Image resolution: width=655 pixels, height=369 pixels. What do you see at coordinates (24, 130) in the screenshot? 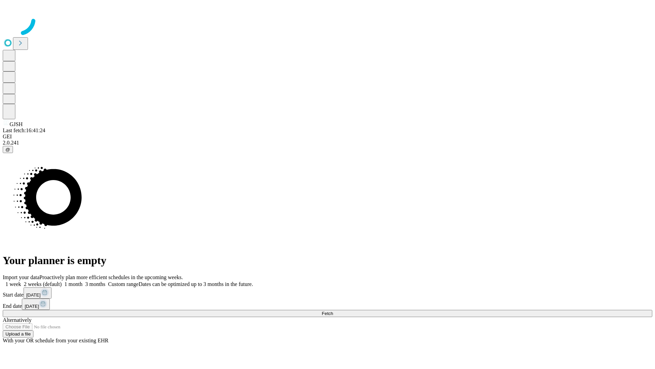
I see `span: Last fetch: 16:41:24` at bounding box center [24, 130].